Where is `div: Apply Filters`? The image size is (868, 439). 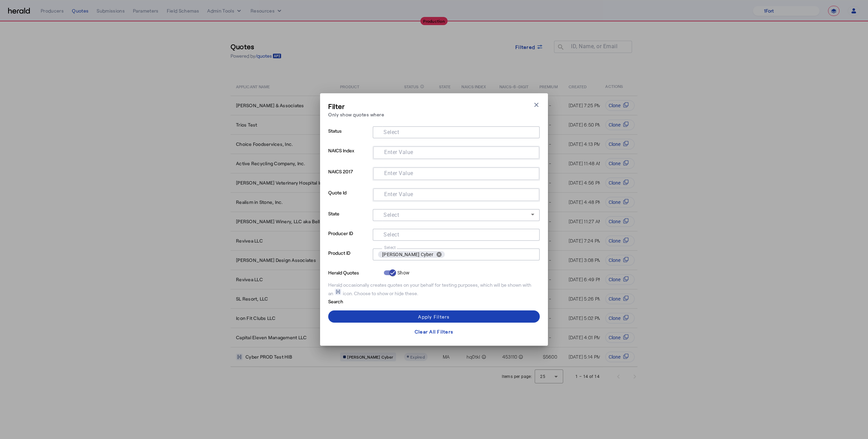 div: Apply Filters is located at coordinates (434, 317).